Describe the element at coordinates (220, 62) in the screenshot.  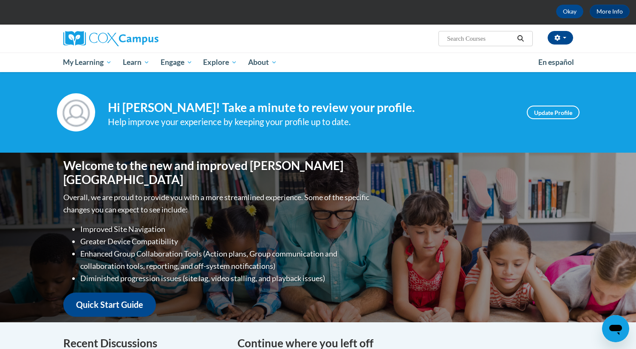
I see `a: Explore` at that location.